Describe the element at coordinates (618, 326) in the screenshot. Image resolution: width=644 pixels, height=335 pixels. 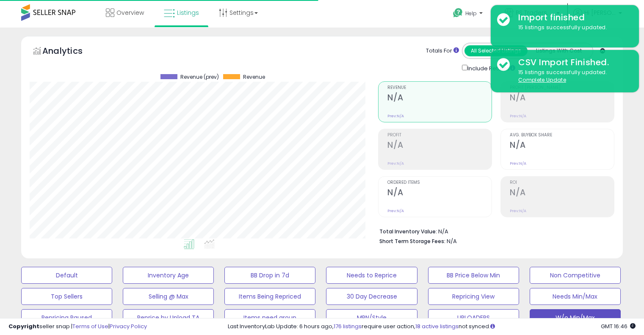
I see `span: 2025-08-13 16:46 GMT` at that location.